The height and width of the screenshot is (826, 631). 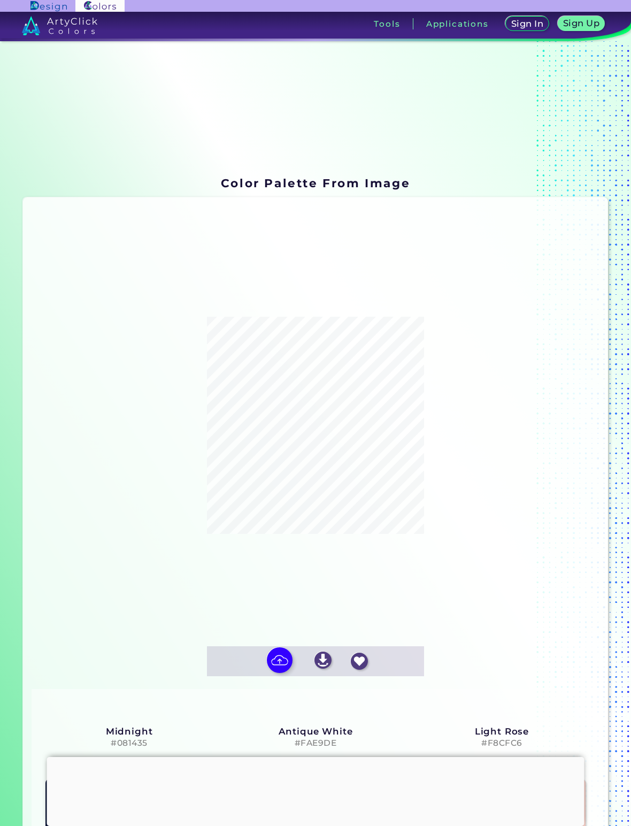 What do you see at coordinates (59, 26) in the screenshot?
I see `img: logo_artyclick_colors_white.svg` at bounding box center [59, 26].